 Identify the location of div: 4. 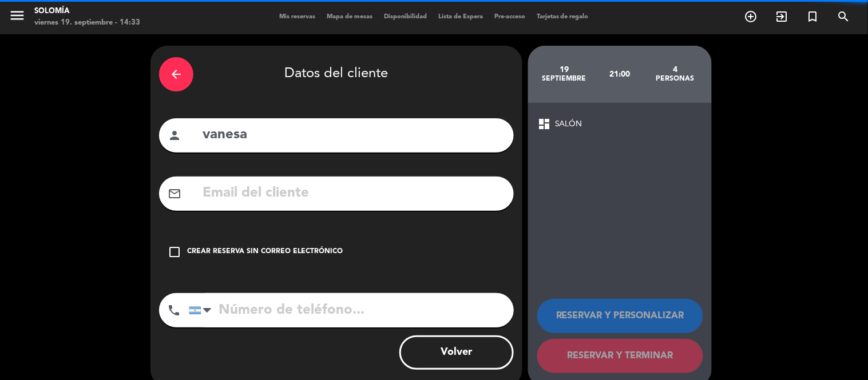
(675, 70).